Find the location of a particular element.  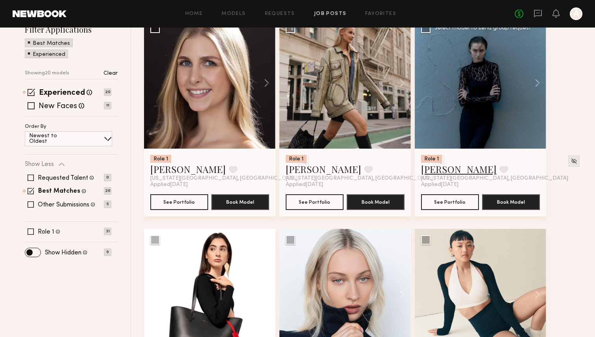

label: Experienced is located at coordinates (62, 93).